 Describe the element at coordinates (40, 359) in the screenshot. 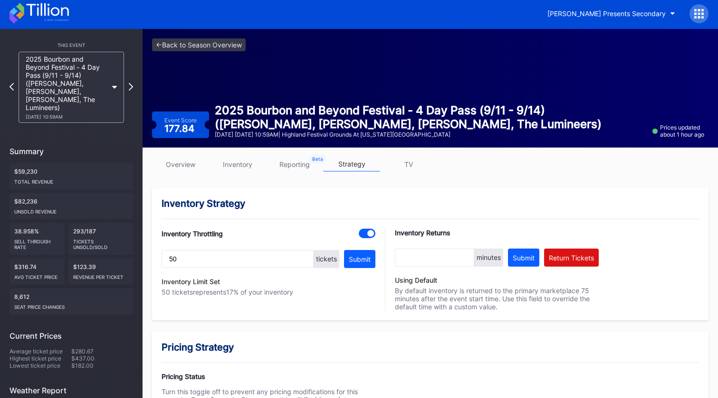

I see `div: Highest ticket price` at that location.